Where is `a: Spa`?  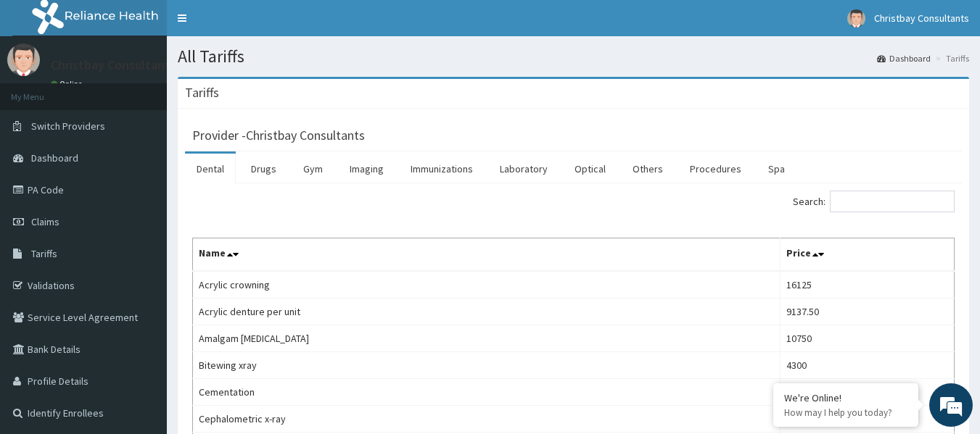 a: Spa is located at coordinates (777, 169).